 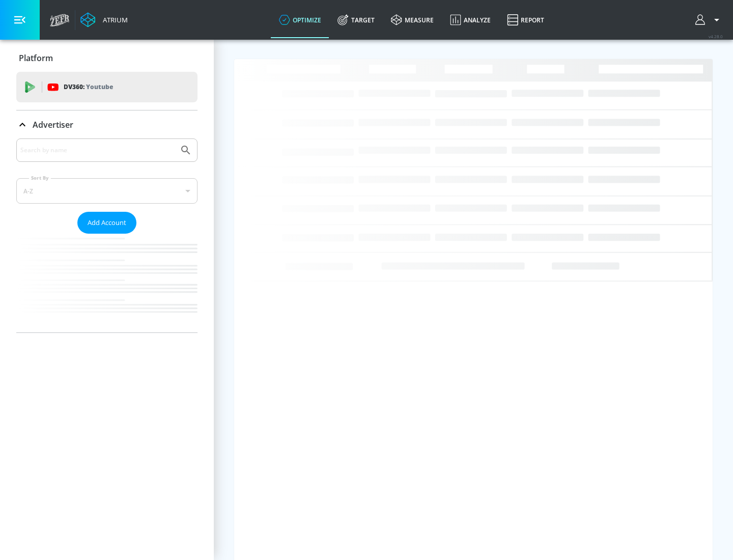 I want to click on div: Platform, so click(x=107, y=58).